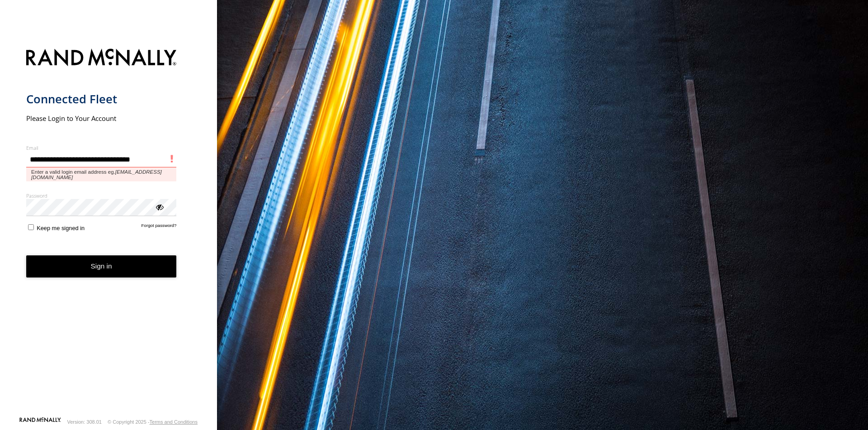 Image resolution: width=868 pixels, height=430 pixels. Describe the element at coordinates (101, 58) in the screenshot. I see `img: Rand McNally` at that location.